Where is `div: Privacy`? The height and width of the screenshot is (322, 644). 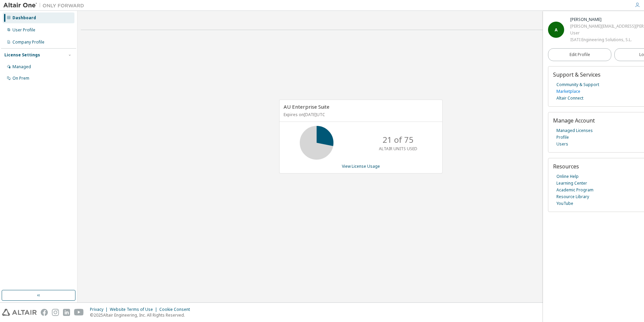
div: Privacy is located at coordinates (100, 309).